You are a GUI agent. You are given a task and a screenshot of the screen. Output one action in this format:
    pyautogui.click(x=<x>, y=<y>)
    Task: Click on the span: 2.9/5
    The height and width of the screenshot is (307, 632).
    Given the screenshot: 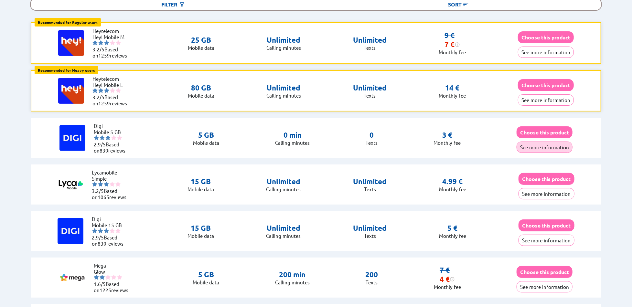 What is the action you would take?
    pyautogui.click(x=100, y=144)
    